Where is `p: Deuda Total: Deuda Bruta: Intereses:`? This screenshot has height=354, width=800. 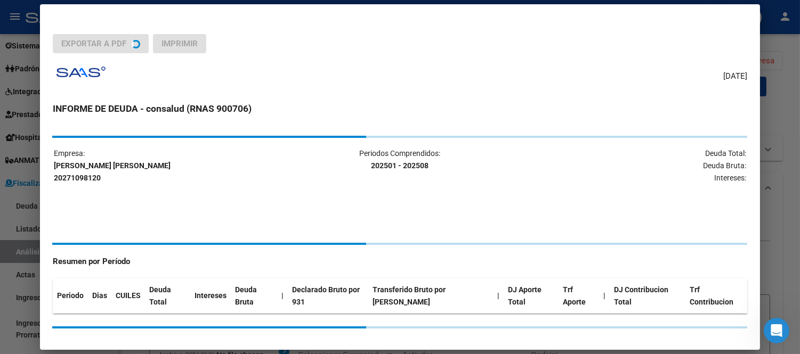 p: Deuda Total: Deuda Bruta: Intereses: is located at coordinates (631, 166).